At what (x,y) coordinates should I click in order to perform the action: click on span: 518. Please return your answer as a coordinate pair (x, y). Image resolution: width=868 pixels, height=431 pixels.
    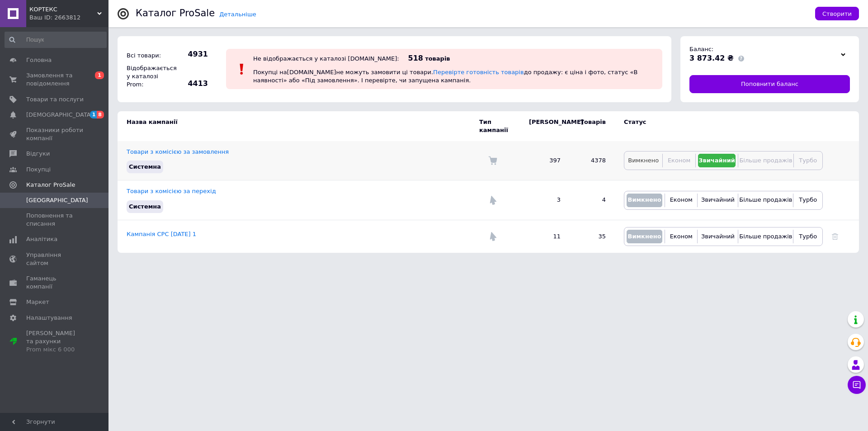
    Looking at the image, I should click on (416, 58).